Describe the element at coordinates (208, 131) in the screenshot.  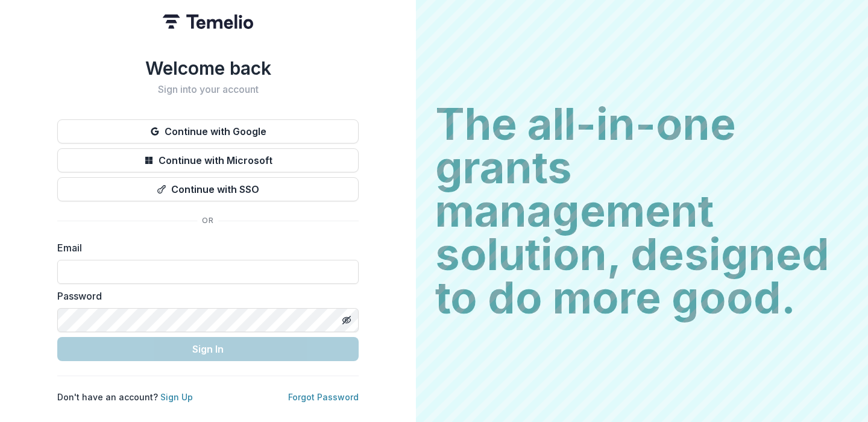
I see `button: Continue with Google` at that location.